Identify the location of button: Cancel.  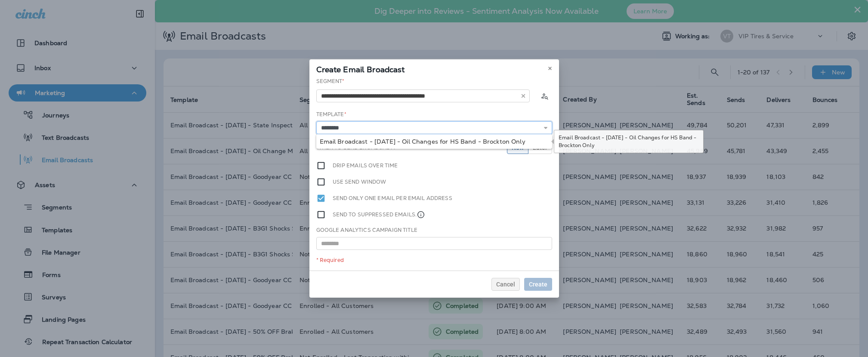
(506, 284).